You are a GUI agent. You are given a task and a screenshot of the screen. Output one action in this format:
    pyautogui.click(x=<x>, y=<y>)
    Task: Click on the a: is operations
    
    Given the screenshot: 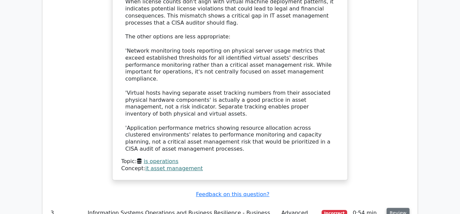 What is the action you would take?
    pyautogui.click(x=161, y=161)
    